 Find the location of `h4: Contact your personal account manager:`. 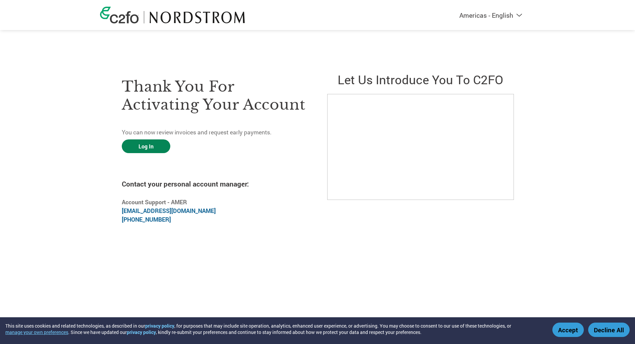

h4: Contact your personal account manager: is located at coordinates (215, 184).